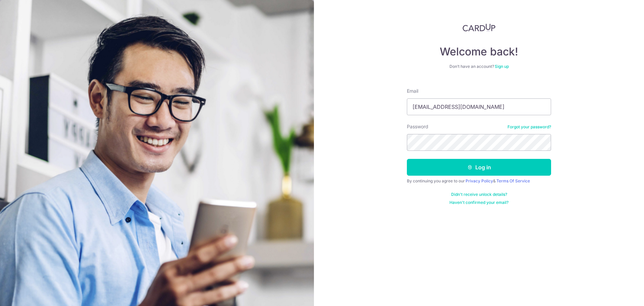 The height and width of the screenshot is (306, 644). Describe the element at coordinates (479, 52) in the screenshot. I see `h4: Welcome back!` at that location.